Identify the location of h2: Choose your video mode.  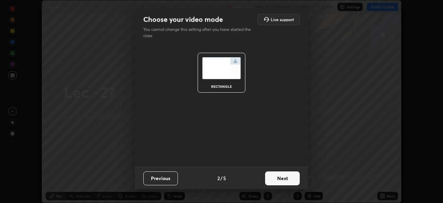
(183, 19).